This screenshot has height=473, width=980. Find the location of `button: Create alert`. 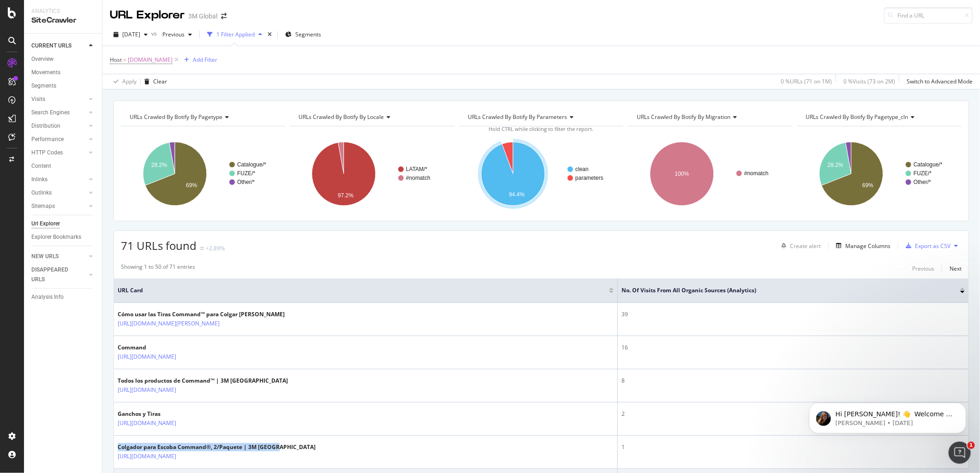

button: Create alert is located at coordinates (799, 246).